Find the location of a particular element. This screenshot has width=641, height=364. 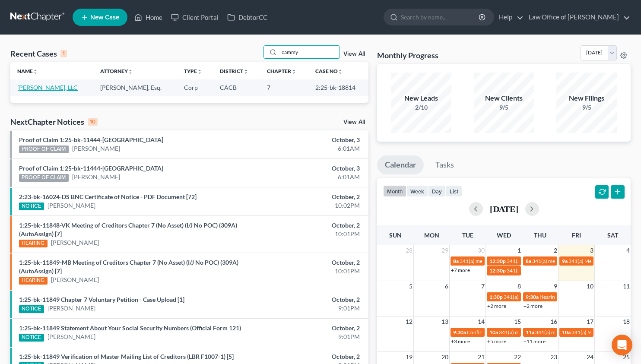

div: New Filings is located at coordinates (587, 98).